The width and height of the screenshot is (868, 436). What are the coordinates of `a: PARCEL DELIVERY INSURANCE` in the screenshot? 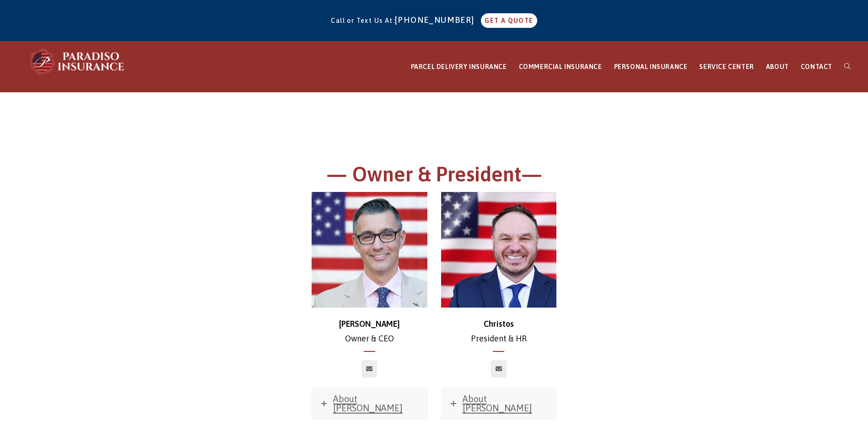 It's located at (459, 67).